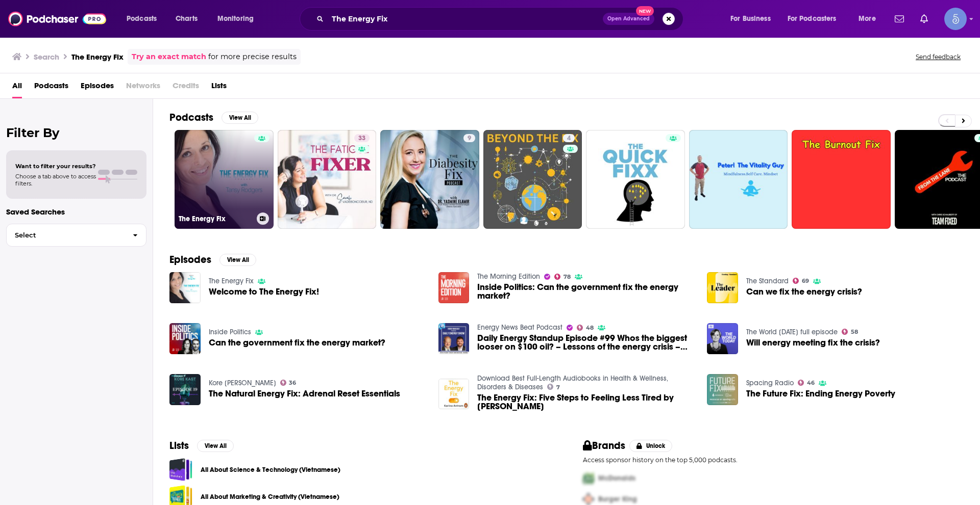 The image size is (980, 505). I want to click on span: 36, so click(293, 383).